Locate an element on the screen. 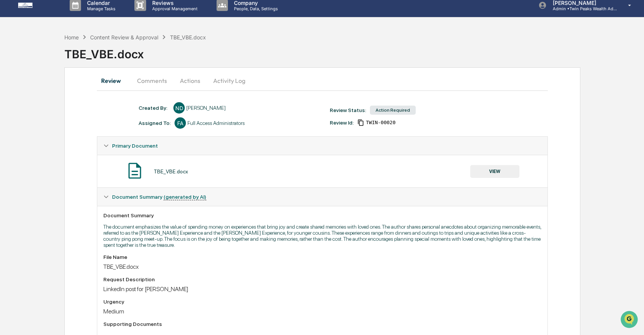 This screenshot has height=335, width=644. p: The document emphasizes the value of spending money on experiences that bring joy and create shar... is located at coordinates (322, 236).